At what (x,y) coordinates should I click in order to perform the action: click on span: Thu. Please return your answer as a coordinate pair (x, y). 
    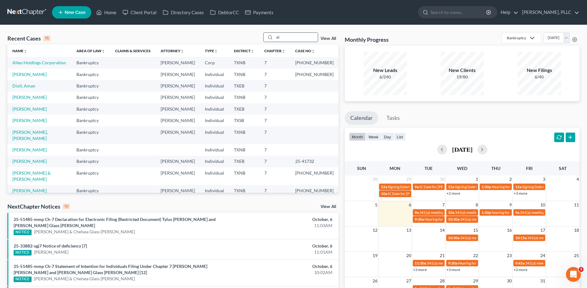
    Looking at the image, I should click on (496, 168).